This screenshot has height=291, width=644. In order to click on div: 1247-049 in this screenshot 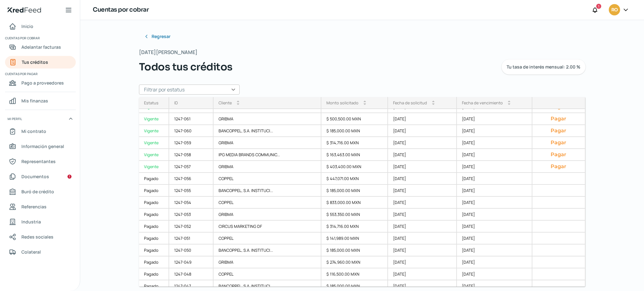, I will do `click(191, 262)`.